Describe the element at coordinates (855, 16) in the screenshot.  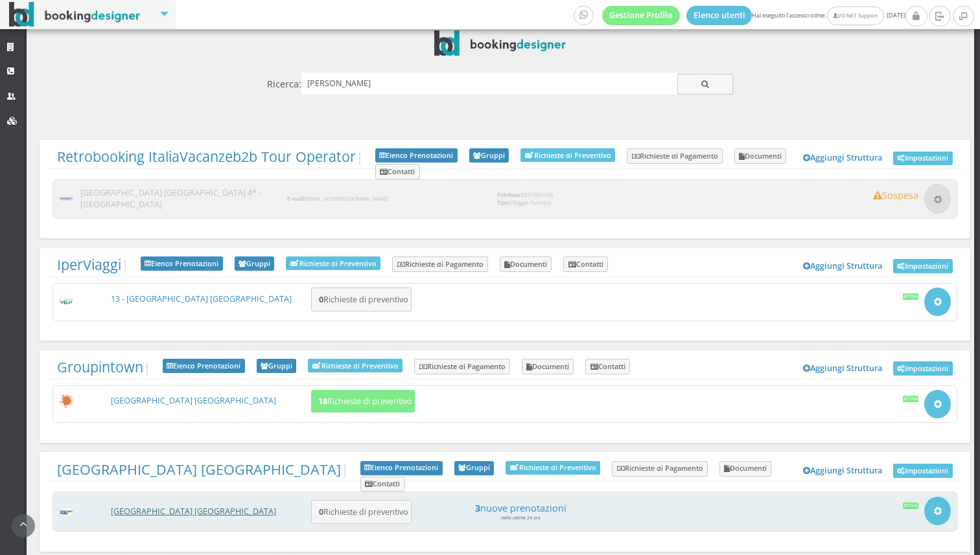
I see `a: I/O NET Support` at that location.